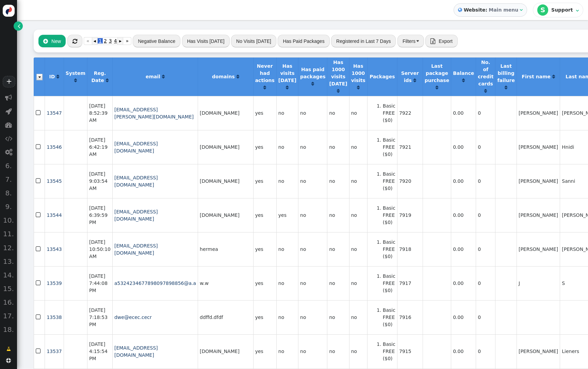  Describe the element at coordinates (105, 41) in the screenshot. I see `span: 2` at that location.